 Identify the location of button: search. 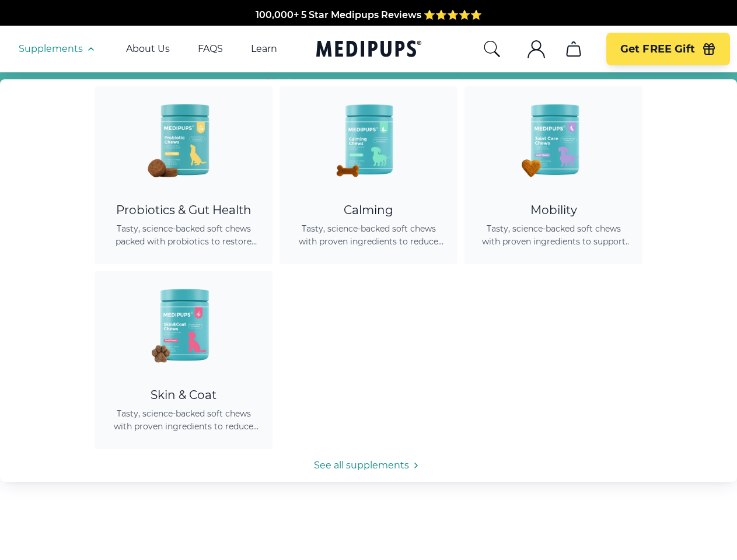
(492, 49).